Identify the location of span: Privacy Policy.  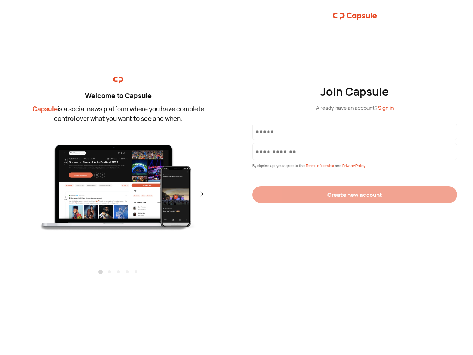
(354, 166).